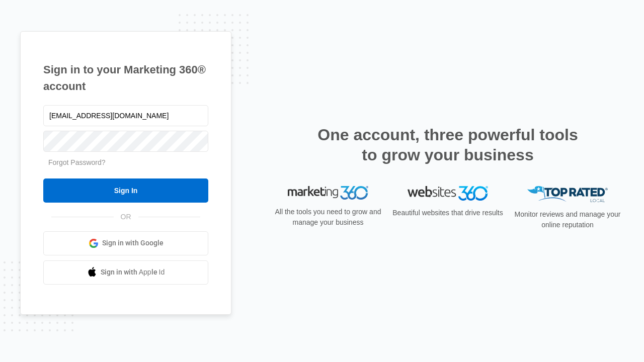  What do you see at coordinates (448, 193) in the screenshot?
I see `img: Websites 360` at bounding box center [448, 193].